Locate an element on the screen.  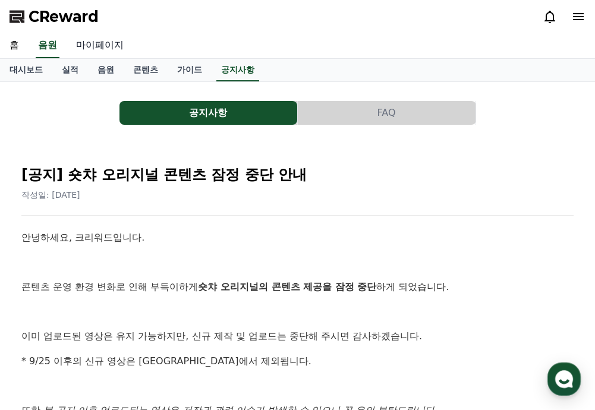
span: 설정 is located at coordinates (191, 334).